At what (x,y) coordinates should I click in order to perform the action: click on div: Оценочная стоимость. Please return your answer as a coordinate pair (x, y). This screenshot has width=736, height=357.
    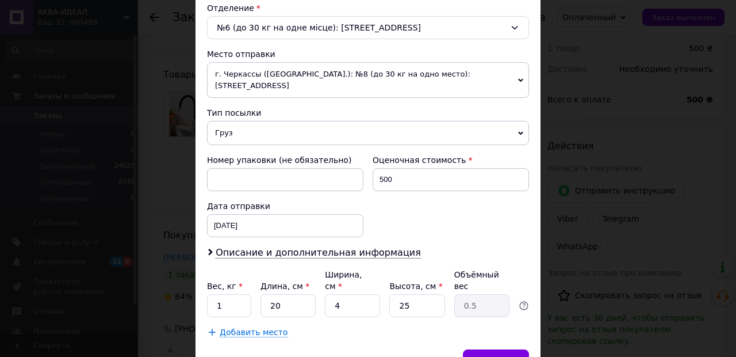
    Looking at the image, I should click on (451, 160).